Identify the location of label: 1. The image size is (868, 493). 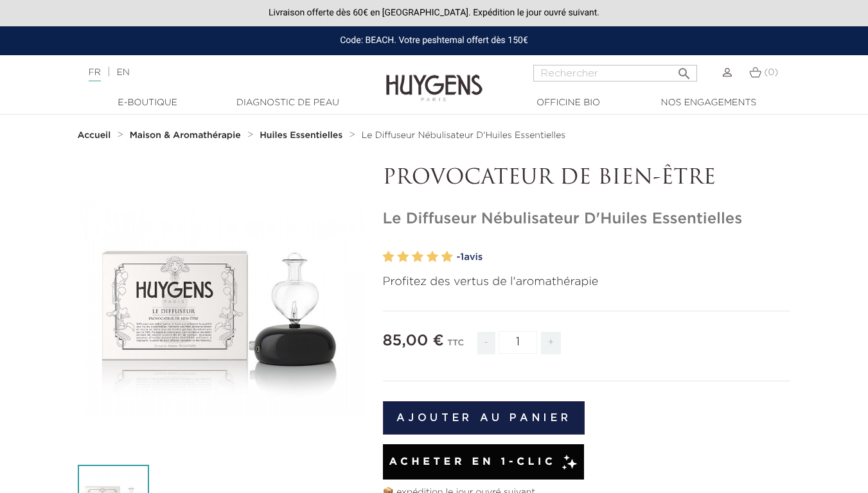
(389, 257).